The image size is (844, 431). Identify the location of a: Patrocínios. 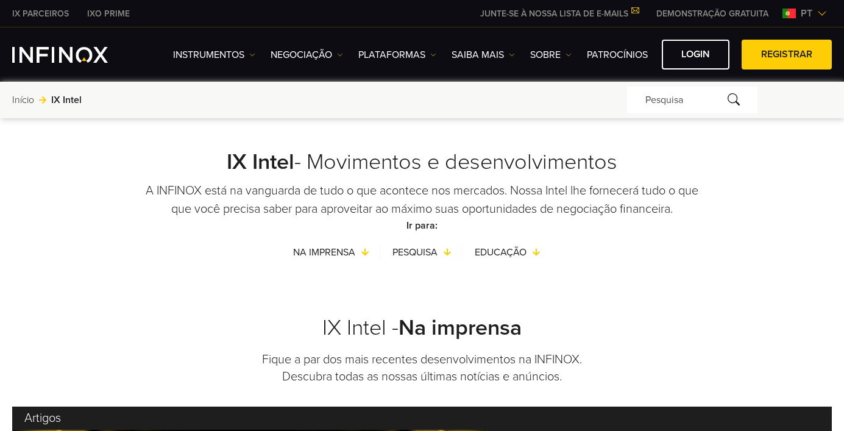
(618, 55).